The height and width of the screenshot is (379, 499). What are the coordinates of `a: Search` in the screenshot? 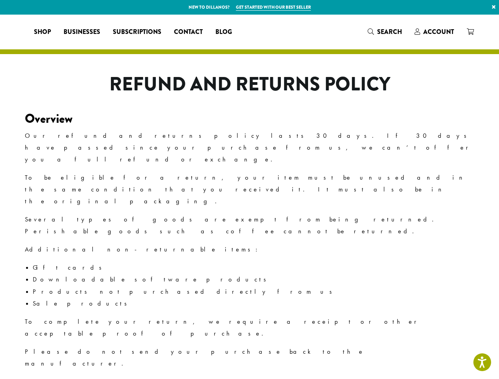 It's located at (384, 32).